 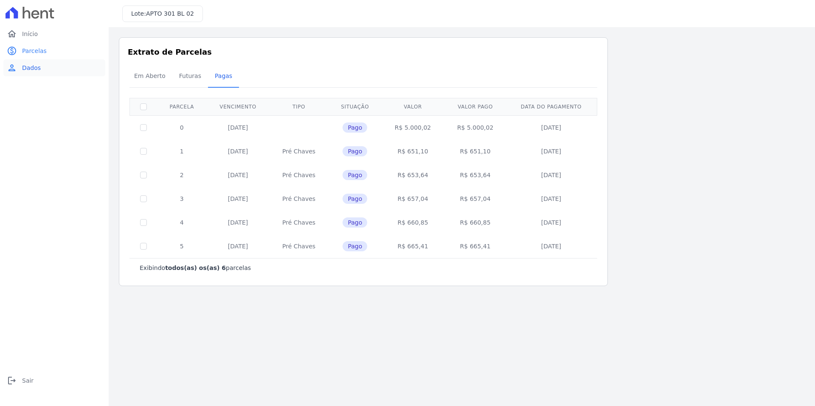 What do you see at coordinates (34, 51) in the screenshot?
I see `span: Parcelas` at bounding box center [34, 51].